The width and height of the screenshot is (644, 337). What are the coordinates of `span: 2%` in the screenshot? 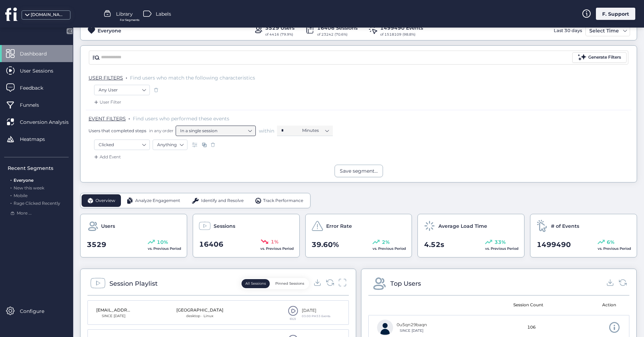 It's located at (386, 242).